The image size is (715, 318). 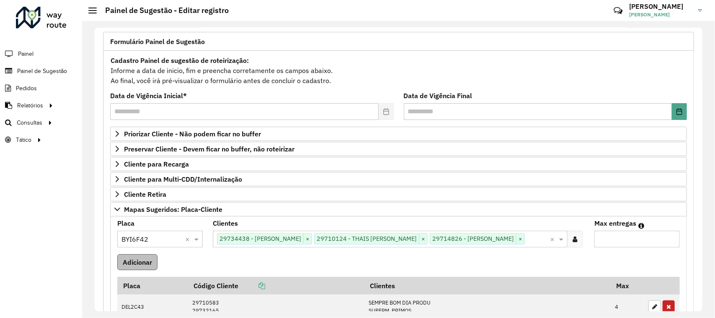 What do you see at coordinates (398, 164) in the screenshot?
I see `a: Cliente para Recarga` at bounding box center [398, 164].